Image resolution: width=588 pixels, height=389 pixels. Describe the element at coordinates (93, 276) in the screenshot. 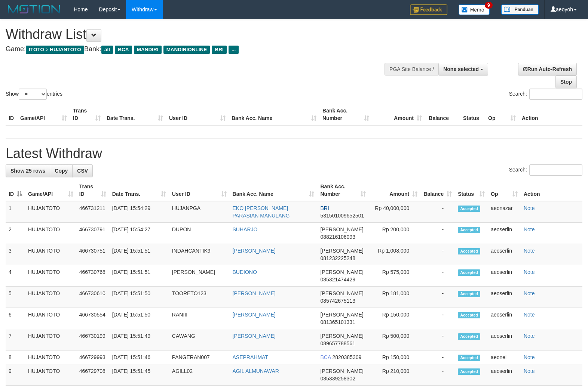

I see `td: 466730768` at that location.